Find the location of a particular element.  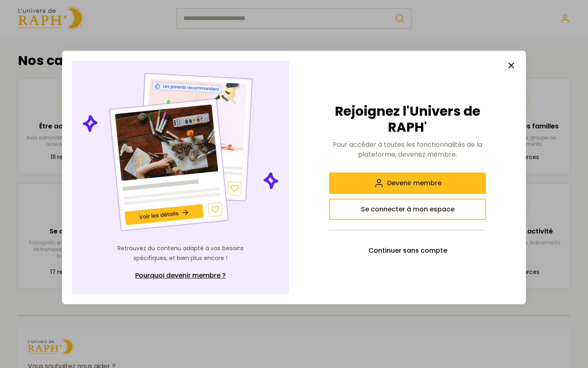

a: Pourquoi devenir membre ? is located at coordinates (181, 275).